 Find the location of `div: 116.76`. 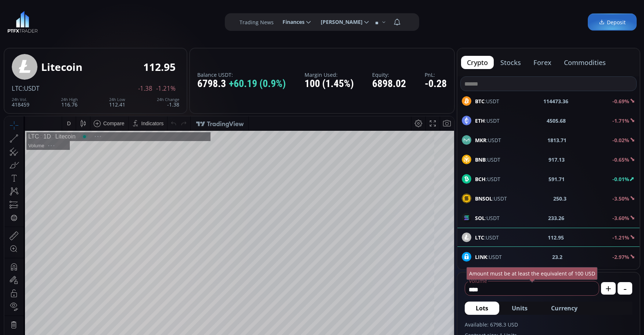

div: 116.76 is located at coordinates (69, 102).